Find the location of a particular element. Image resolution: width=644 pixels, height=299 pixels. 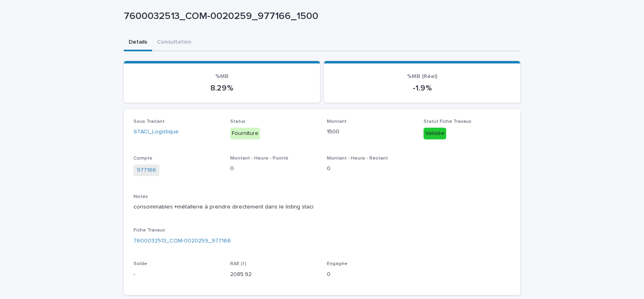

p: 2085.92 is located at coordinates (274, 275).